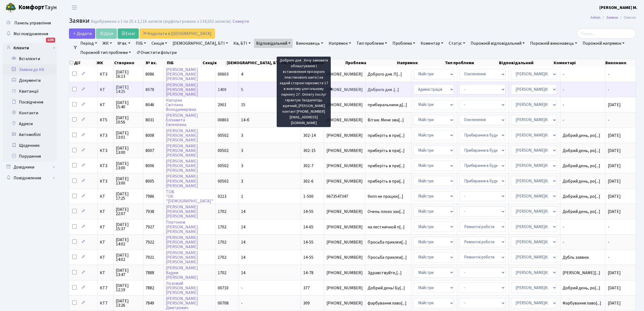 The height and width of the screenshot is (311, 644). What do you see at coordinates (223, 74) in the screenshot?
I see `span: 00603` at bounding box center [223, 74].